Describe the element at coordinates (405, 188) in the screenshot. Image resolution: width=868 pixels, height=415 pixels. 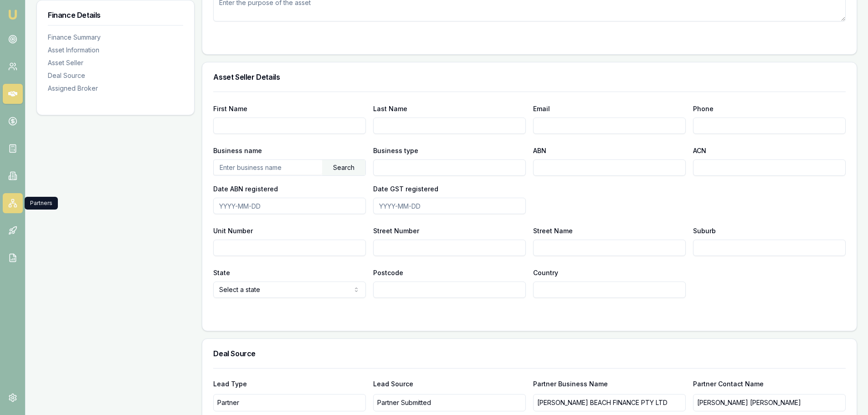
I see `label: Date GST registered` at that location.